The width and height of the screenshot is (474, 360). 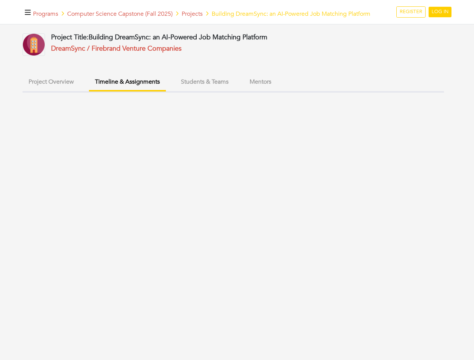 What do you see at coordinates (411, 12) in the screenshot?
I see `a: REGISTER` at bounding box center [411, 12].